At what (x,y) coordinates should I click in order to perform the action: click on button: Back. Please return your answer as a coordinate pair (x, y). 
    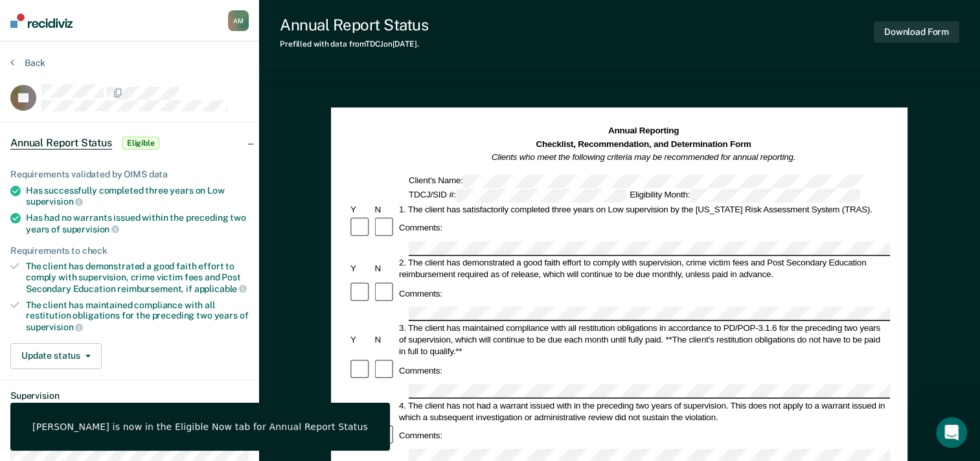
    Looking at the image, I should click on (27, 63).